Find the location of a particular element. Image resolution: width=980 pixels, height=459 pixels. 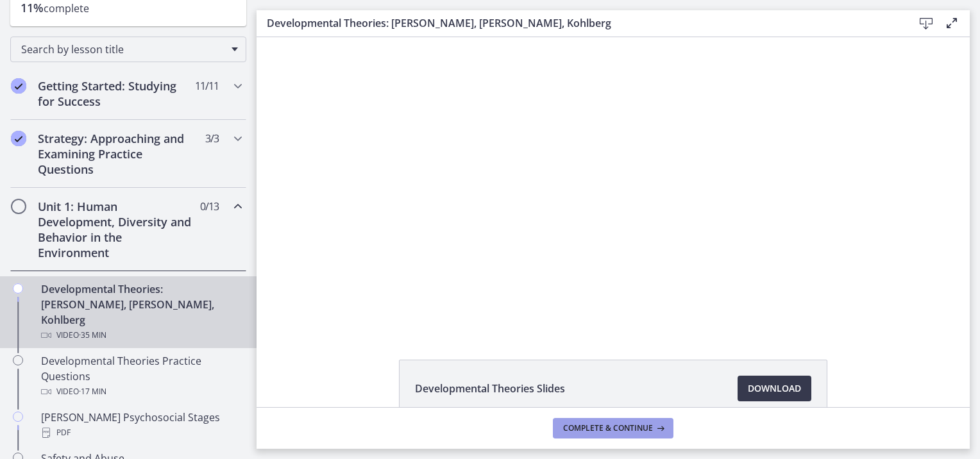

span: Developmental Theories Slides is located at coordinates (490, 388).